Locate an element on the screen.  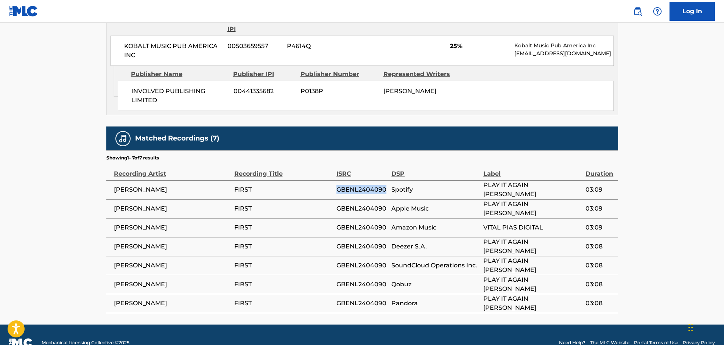
div: Chat Widget is located at coordinates (705, 326).